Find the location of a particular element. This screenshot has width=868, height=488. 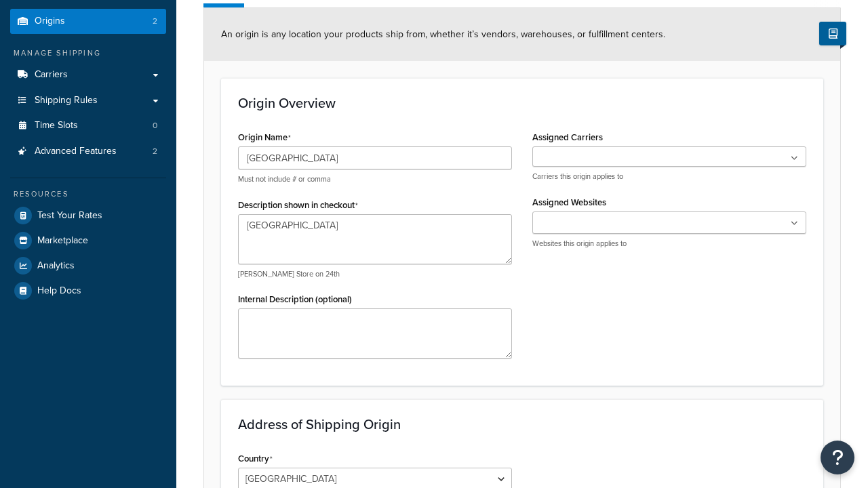

label: Origin Name is located at coordinates (264, 137).